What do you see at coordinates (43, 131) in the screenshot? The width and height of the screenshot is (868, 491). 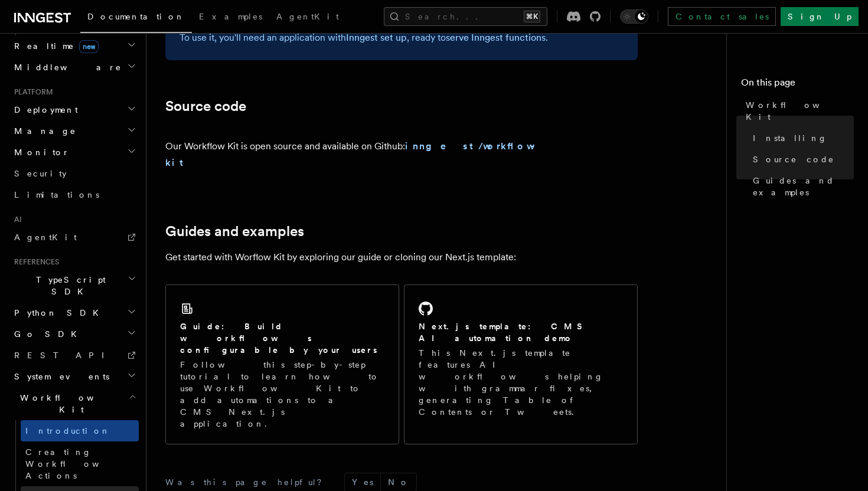 I see `span: Manage` at bounding box center [43, 131].